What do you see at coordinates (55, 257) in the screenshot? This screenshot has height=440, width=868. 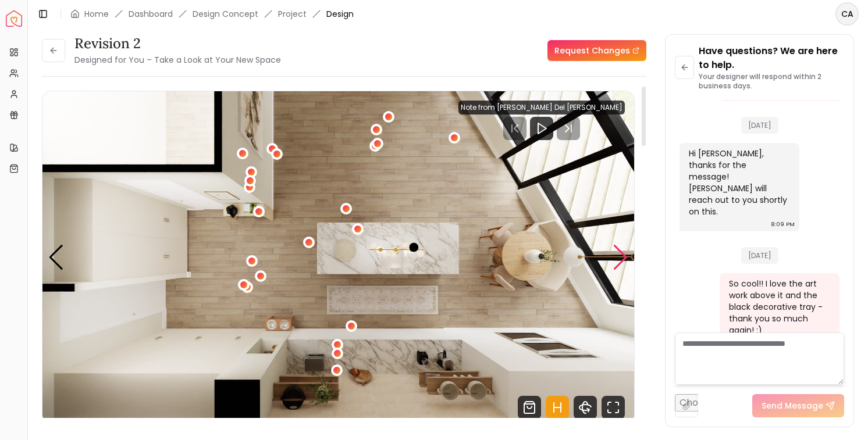 I see `div: Previous slide` at bounding box center [55, 257].